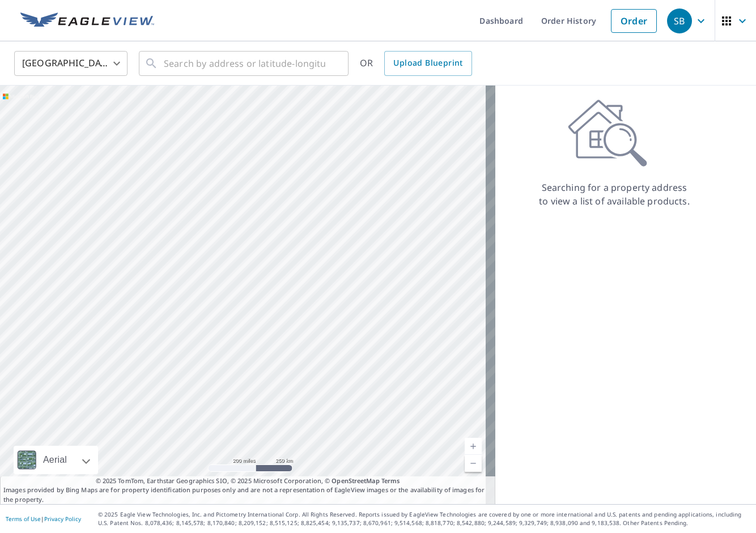  Describe the element at coordinates (244, 64) in the screenshot. I see `input: Search by address or latitude-longitude` at that location.